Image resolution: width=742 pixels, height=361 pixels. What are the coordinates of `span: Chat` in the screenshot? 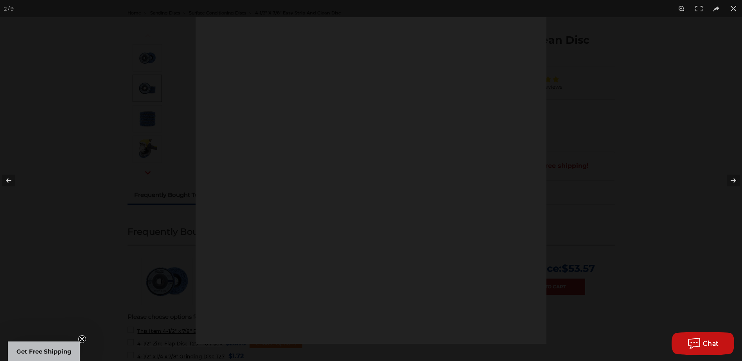 It's located at (710, 344).